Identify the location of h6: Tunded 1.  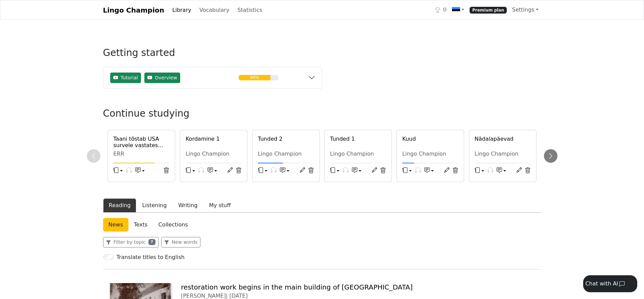
(358, 139).